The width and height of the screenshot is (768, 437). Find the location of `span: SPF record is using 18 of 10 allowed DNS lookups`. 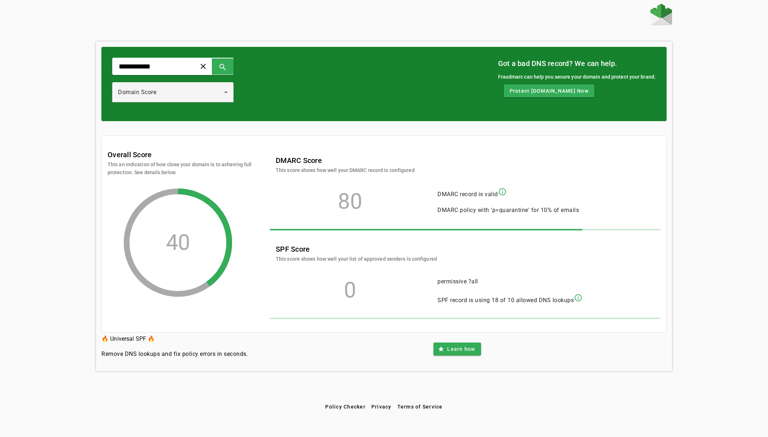

span: SPF record is using 18 of 10 allowed DNS lookups is located at coordinates (506, 300).